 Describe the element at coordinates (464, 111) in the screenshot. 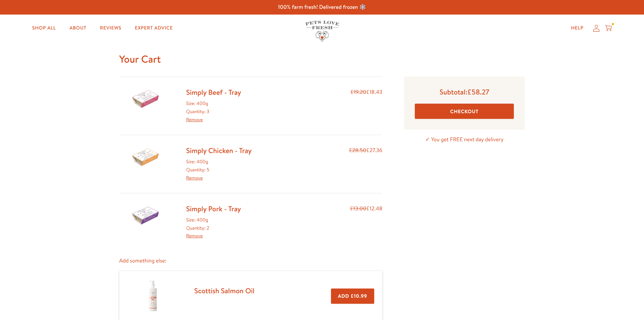

I see `button: Checkout` at that location.